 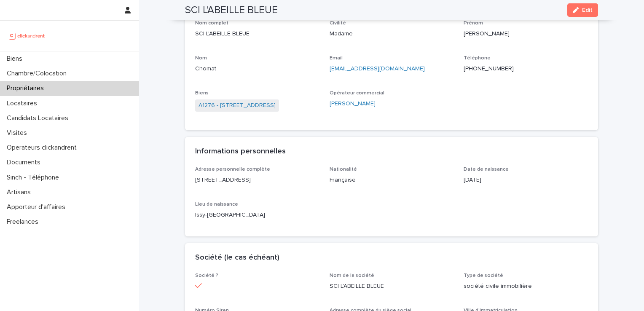 What do you see at coordinates (211, 23) in the screenshot?
I see `span: Nom complet` at bounding box center [211, 23].